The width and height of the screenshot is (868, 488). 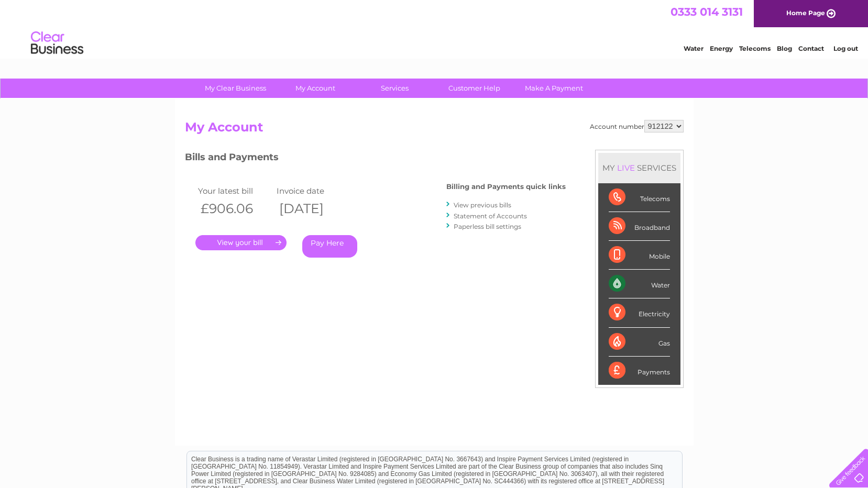 What do you see at coordinates (490, 216) in the screenshot?
I see `a: Statement of Accounts` at bounding box center [490, 216].